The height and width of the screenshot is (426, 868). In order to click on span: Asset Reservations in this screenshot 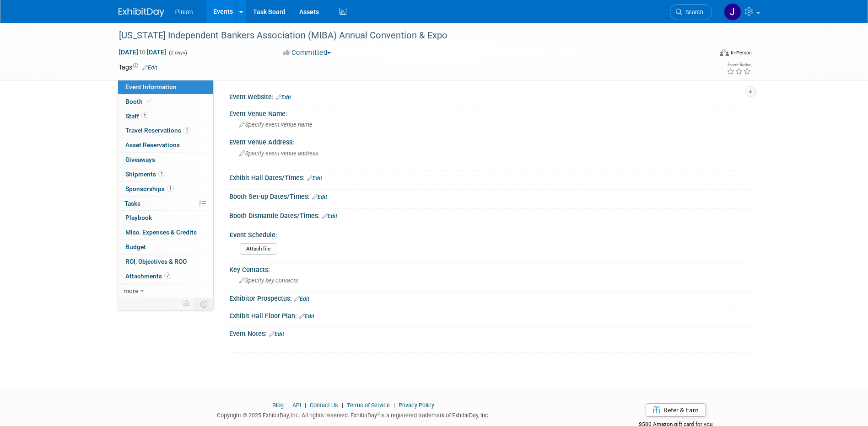, I will do `click(152, 145)`.